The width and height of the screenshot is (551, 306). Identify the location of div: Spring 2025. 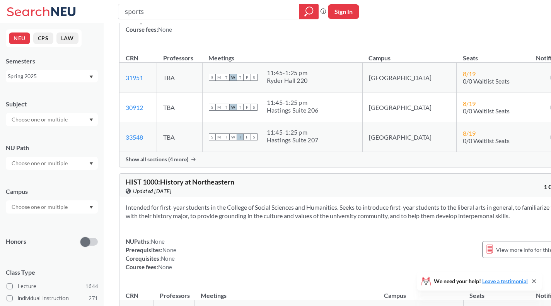
(48, 76).